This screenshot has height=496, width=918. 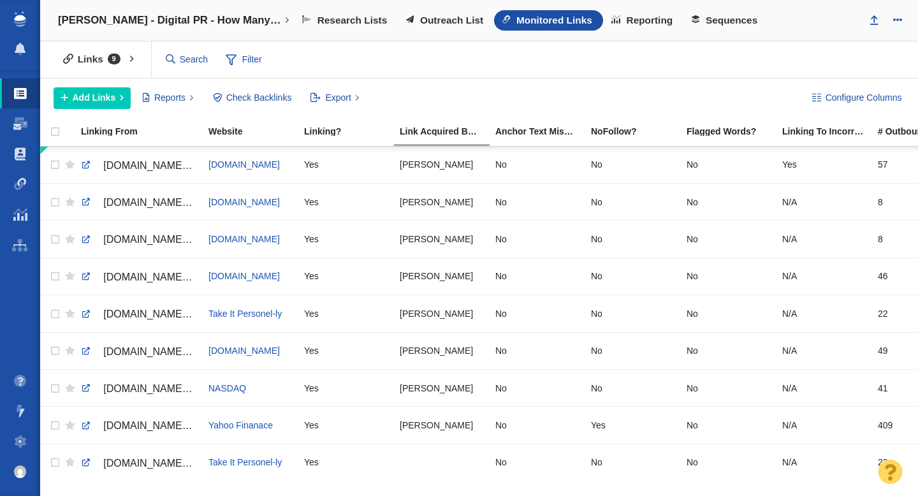 What do you see at coordinates (447, 132) in the screenshot?
I see `a: Link Acquired By` at bounding box center [447, 132].